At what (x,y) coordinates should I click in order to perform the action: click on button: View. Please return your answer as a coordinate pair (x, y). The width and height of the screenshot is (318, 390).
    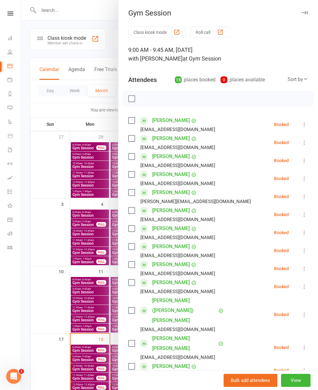
    Looking at the image, I should click on (296, 380).